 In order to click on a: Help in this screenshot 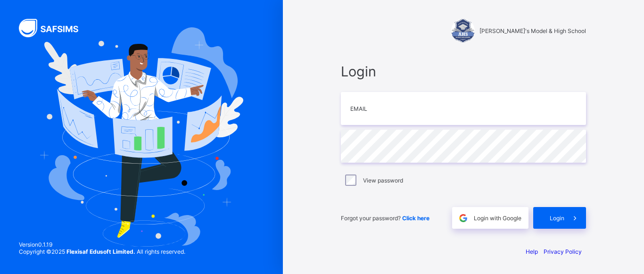, I will do `click(532, 251)`.